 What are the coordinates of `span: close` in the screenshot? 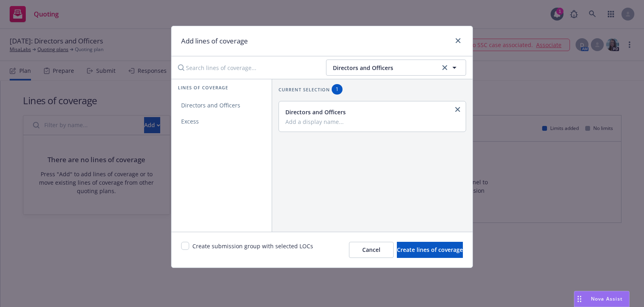 It's located at (458, 110).